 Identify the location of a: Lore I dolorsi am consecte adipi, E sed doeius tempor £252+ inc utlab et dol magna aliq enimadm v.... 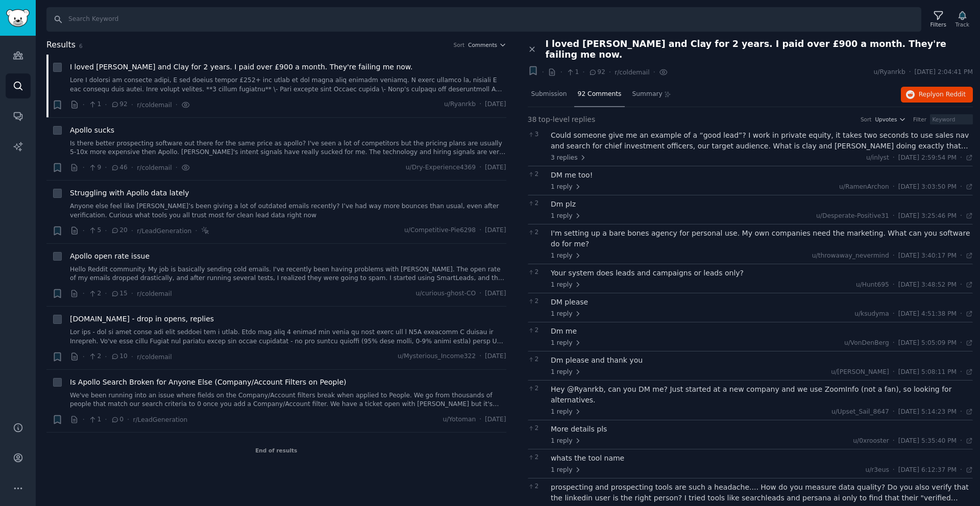
(288, 85).